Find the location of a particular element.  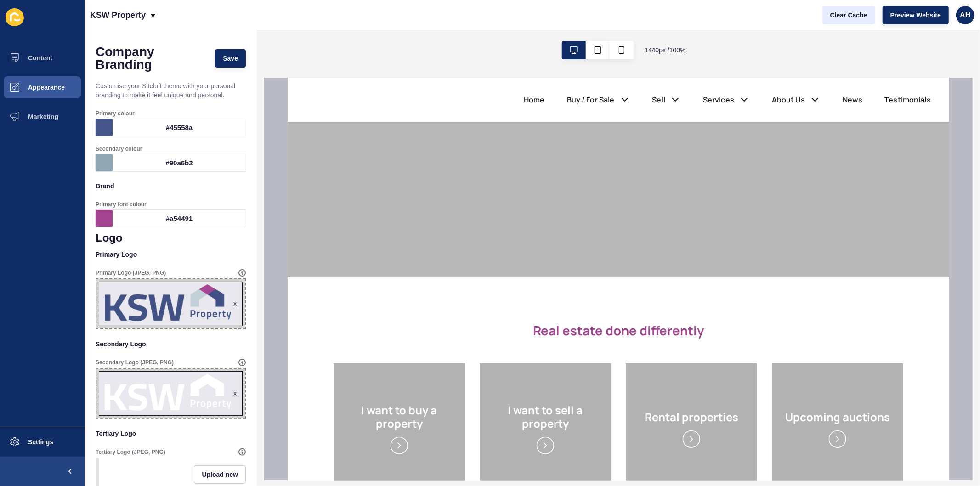

span: Clear Cache is located at coordinates (849, 15).